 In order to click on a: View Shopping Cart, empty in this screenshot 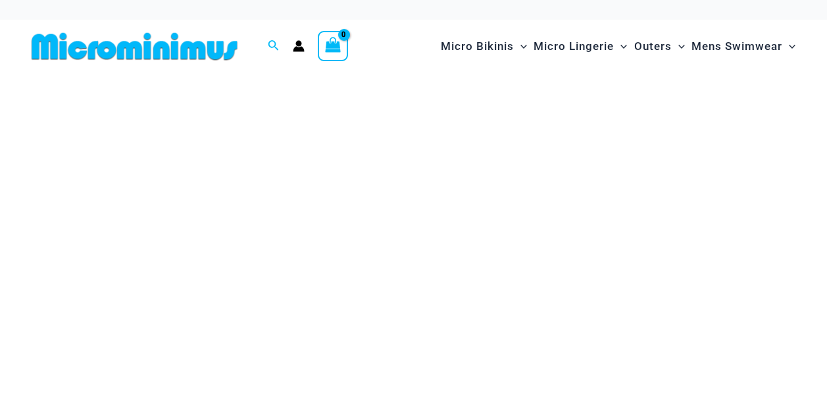, I will do `click(333, 46)`.